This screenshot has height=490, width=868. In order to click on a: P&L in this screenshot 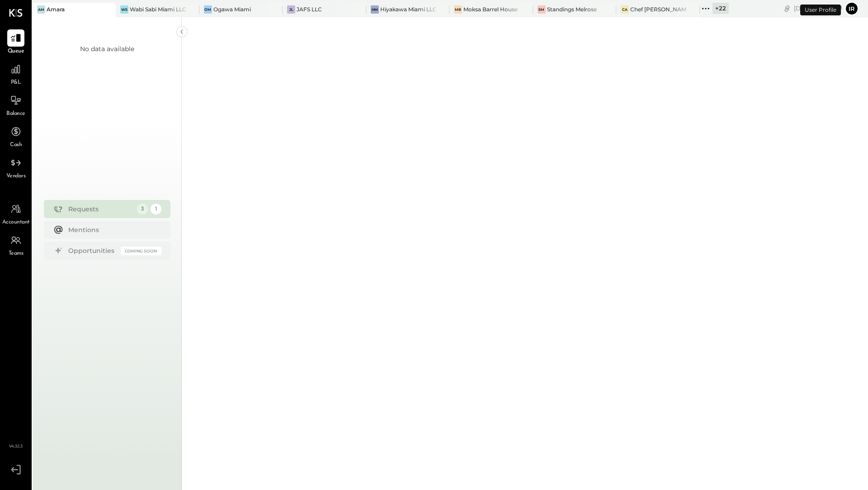, I will do `click(16, 73)`.